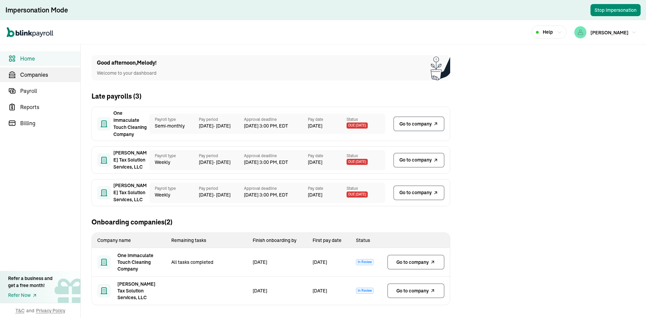 Image resolution: width=646 pixels, height=318 pixels. Describe the element at coordinates (30, 295) in the screenshot. I see `a: Refer Now` at that location.